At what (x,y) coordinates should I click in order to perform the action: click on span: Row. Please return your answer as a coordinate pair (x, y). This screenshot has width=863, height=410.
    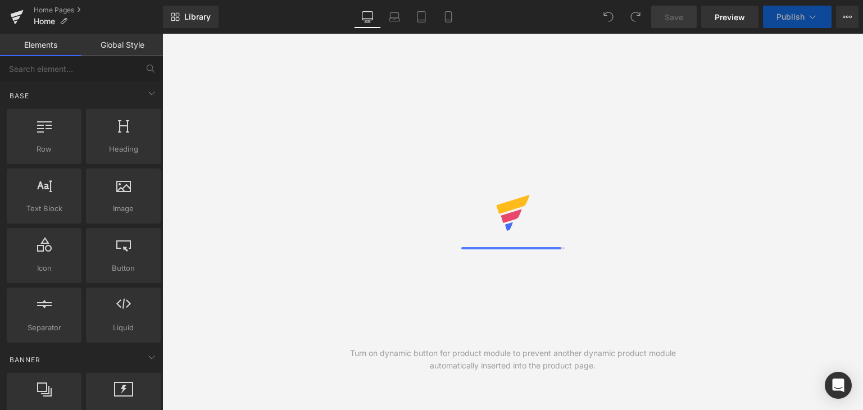
    Looking at the image, I should click on (44, 149).